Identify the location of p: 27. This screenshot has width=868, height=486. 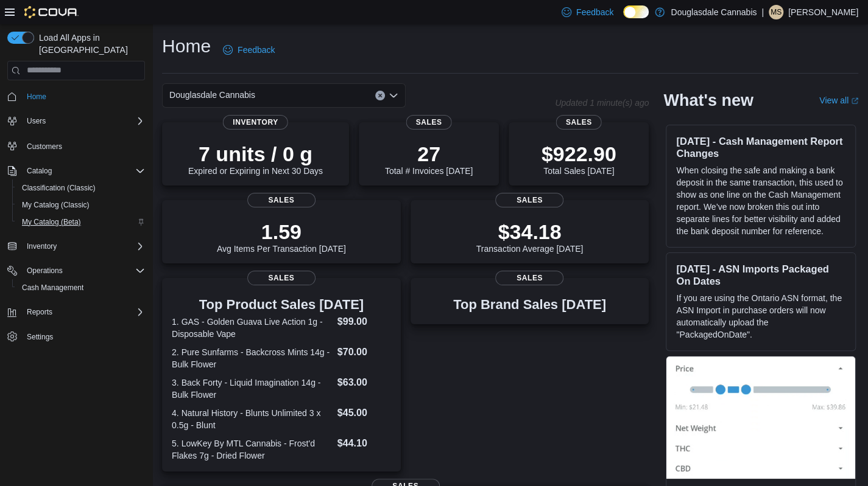
(429, 154).